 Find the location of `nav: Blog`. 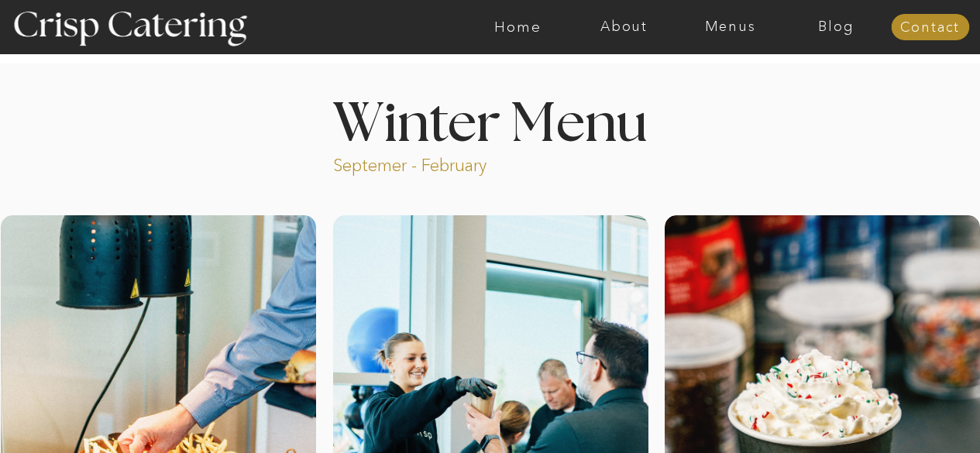

nav: Blog is located at coordinates (836, 27).